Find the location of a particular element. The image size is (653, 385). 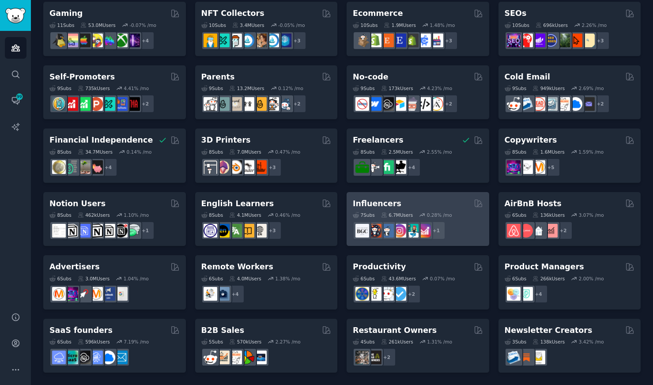

h2: No-code is located at coordinates (371, 77).